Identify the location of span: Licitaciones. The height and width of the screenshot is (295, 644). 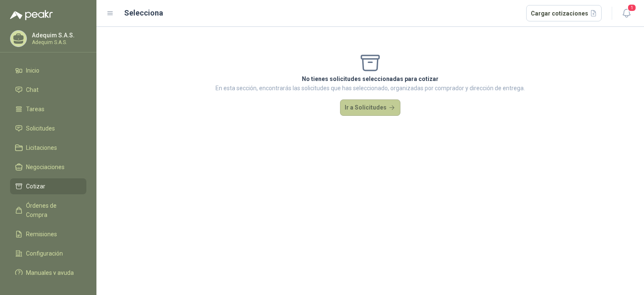
(41, 148).